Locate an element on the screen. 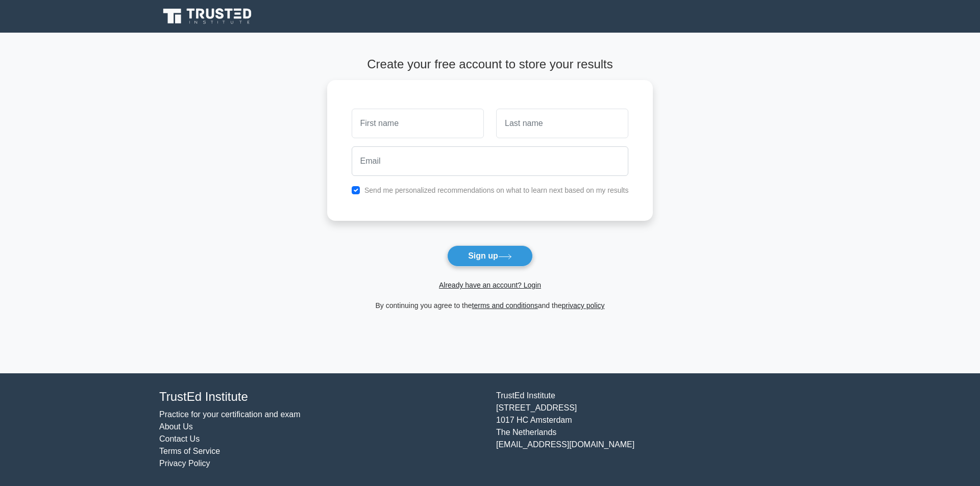  input: First name is located at coordinates (417, 124).